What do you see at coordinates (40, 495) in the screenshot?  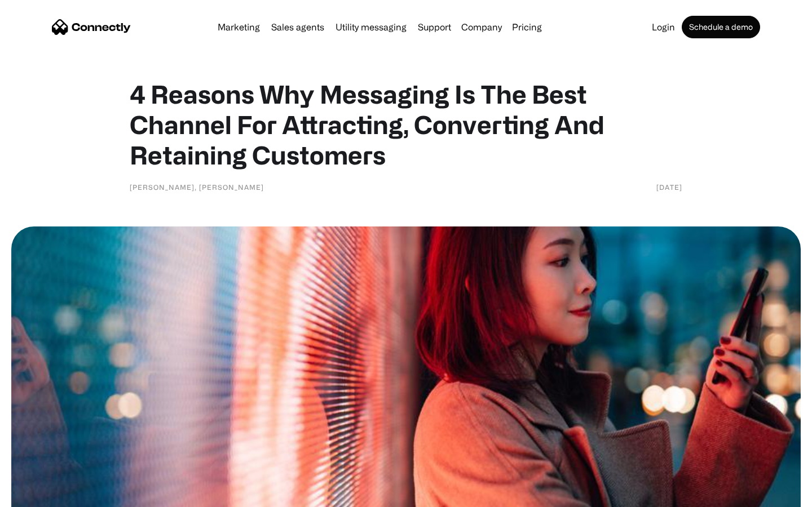 I see `aside: Language selected: English` at bounding box center [40, 495].